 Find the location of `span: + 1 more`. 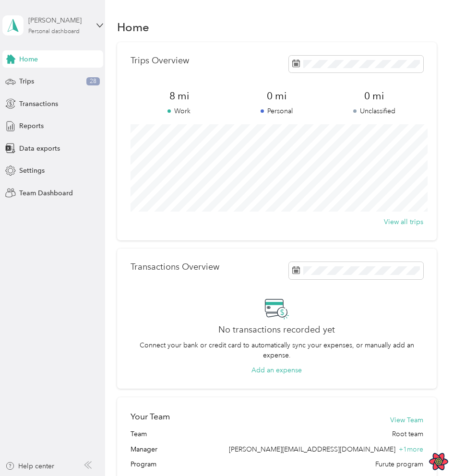

span: + 1 more is located at coordinates (411, 449).